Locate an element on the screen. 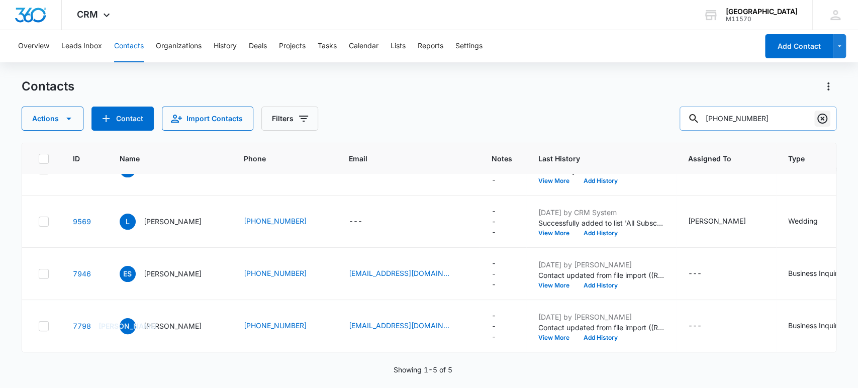 The height and width of the screenshot is (388, 858). span: Email is located at coordinates (401, 158).